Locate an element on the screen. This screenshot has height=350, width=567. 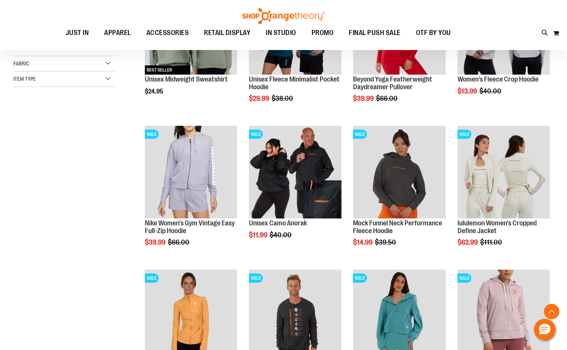
a: APPAREL is located at coordinates (118, 33).